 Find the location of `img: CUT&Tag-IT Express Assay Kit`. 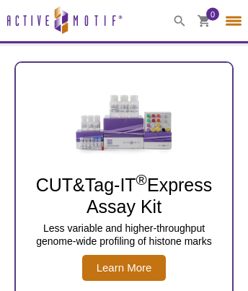

img: CUT&Tag-IT Express Assay Kit is located at coordinates (124, 121).